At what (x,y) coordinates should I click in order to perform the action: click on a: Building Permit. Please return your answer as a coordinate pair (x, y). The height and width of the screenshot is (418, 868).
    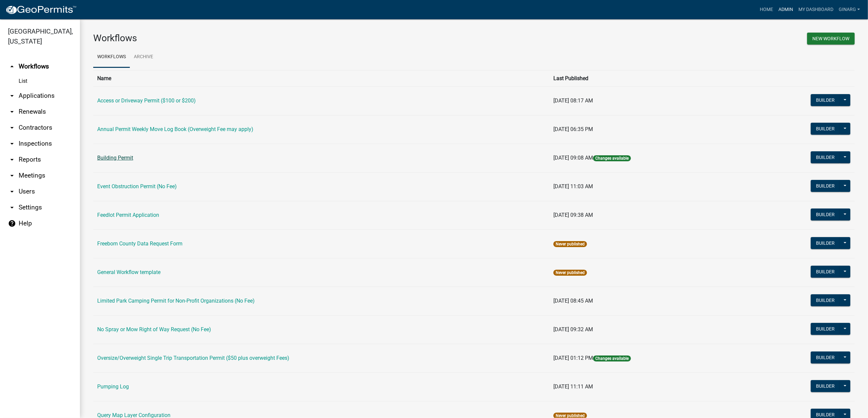
    Looking at the image, I should click on (115, 157).